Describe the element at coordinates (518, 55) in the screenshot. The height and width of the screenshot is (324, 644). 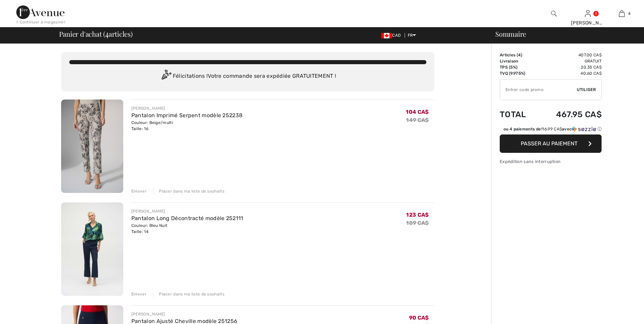
I see `td: Articles ( )` at that location.